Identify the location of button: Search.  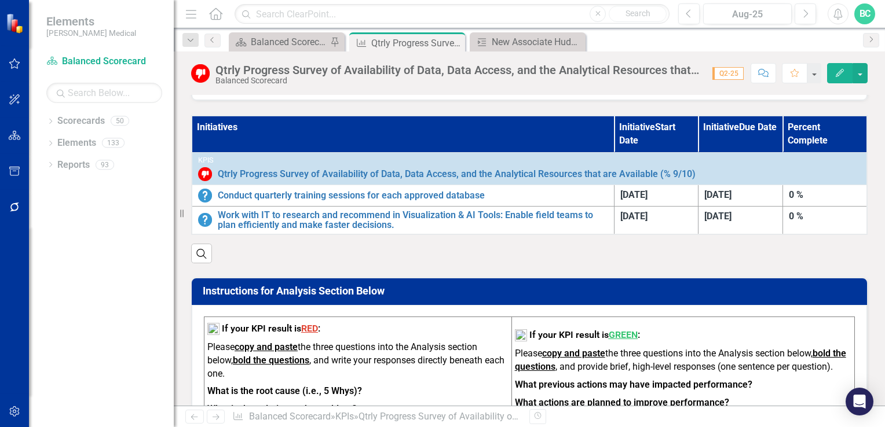
(637, 14).